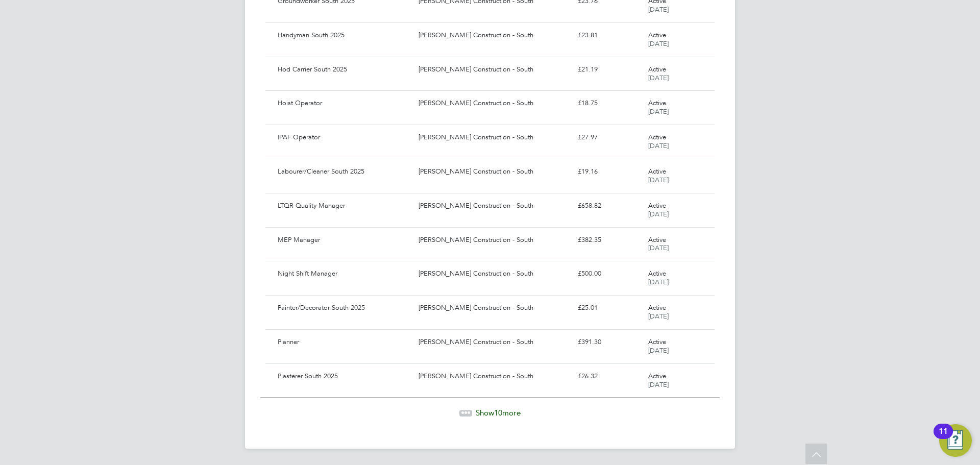 The width and height of the screenshot is (980, 465). I want to click on div: £26.32, so click(609, 376).